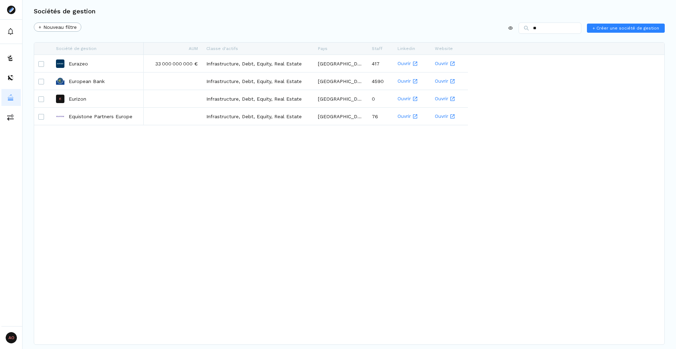  Describe the element at coordinates (380, 63) in the screenshot. I see `div: 417` at that location.